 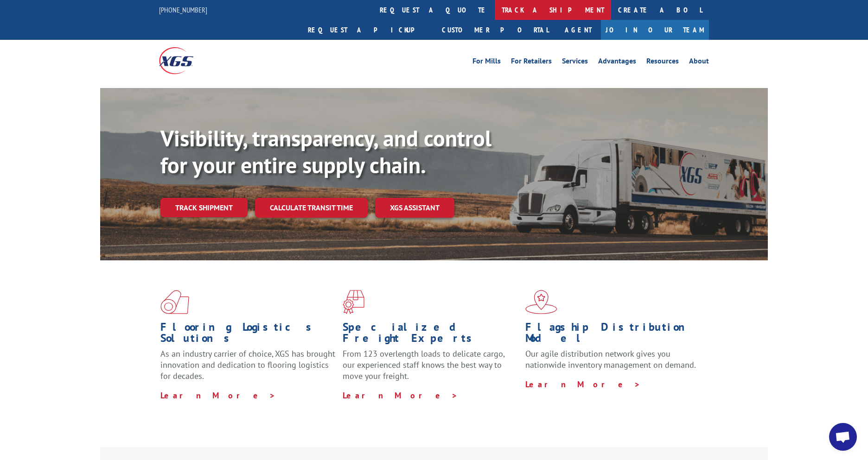 What do you see at coordinates (532, 63) in the screenshot?
I see `a: For Retailers` at bounding box center [532, 63].